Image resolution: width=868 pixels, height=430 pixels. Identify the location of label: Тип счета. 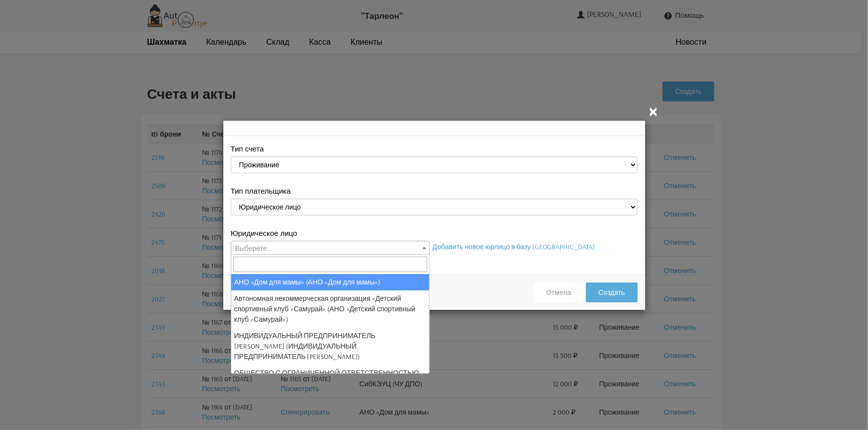
(247, 149).